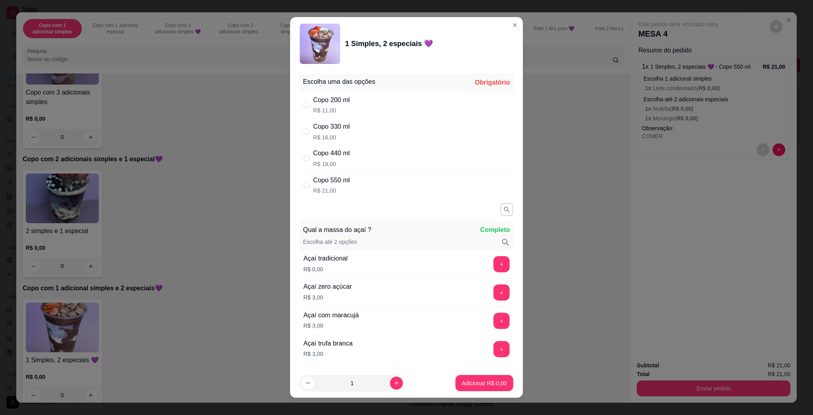 The height and width of the screenshot is (415, 813). What do you see at coordinates (396, 383) in the screenshot?
I see `button: increase-product-quantity` at bounding box center [396, 383].